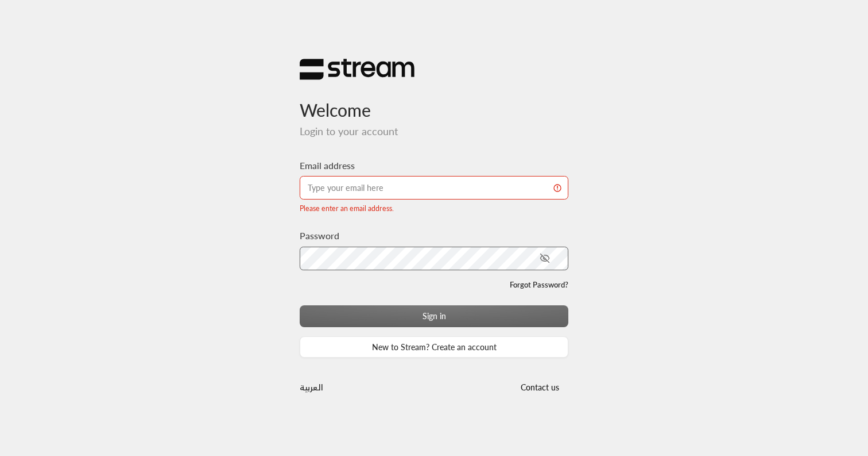 The width and height of the screenshot is (868, 456). What do you see at coordinates (319, 236) in the screenshot?
I see `label: Password` at bounding box center [319, 236].